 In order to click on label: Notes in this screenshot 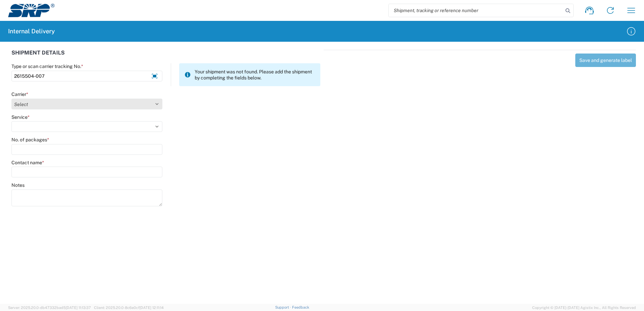, I will do `click(18, 185)`.